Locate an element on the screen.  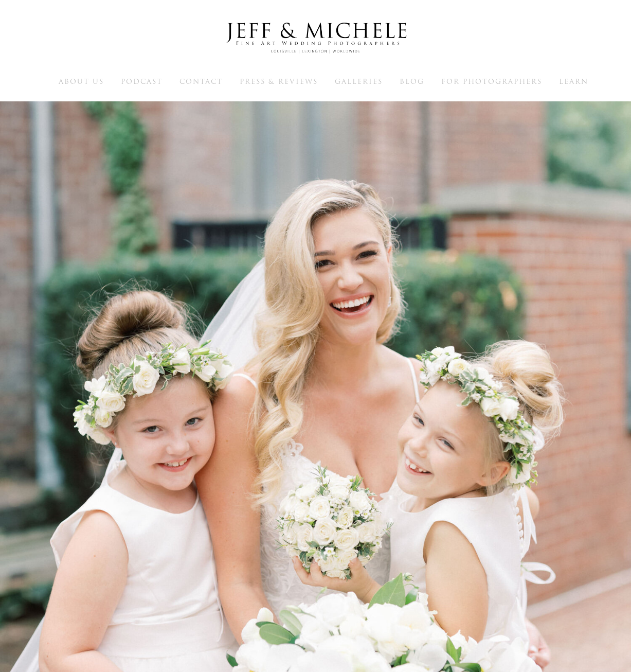
span: Contact is located at coordinates (201, 82).